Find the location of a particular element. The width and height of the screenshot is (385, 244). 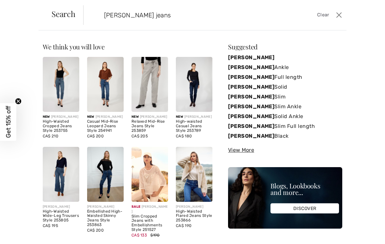

div: Casual Mid-Rise Leopard Jeans Style 254941 is located at coordinates (105, 126).